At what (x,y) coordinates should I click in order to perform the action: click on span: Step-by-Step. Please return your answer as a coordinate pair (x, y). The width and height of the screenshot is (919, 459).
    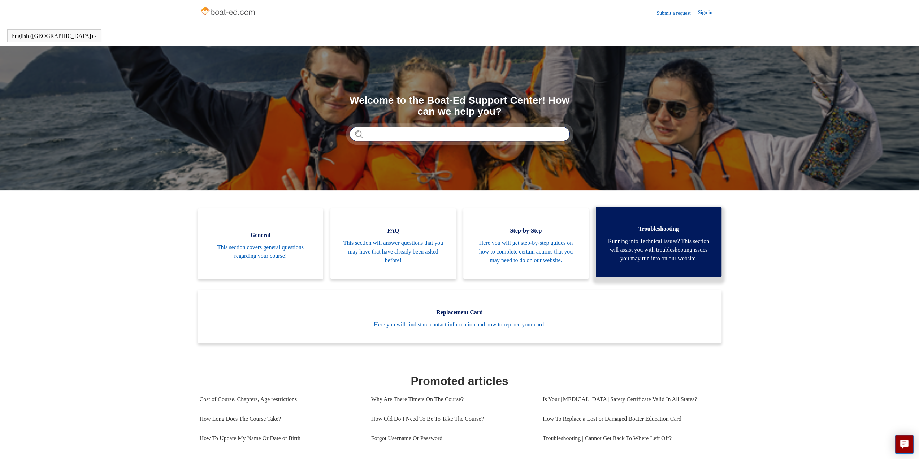
    Looking at the image, I should click on (526, 231).